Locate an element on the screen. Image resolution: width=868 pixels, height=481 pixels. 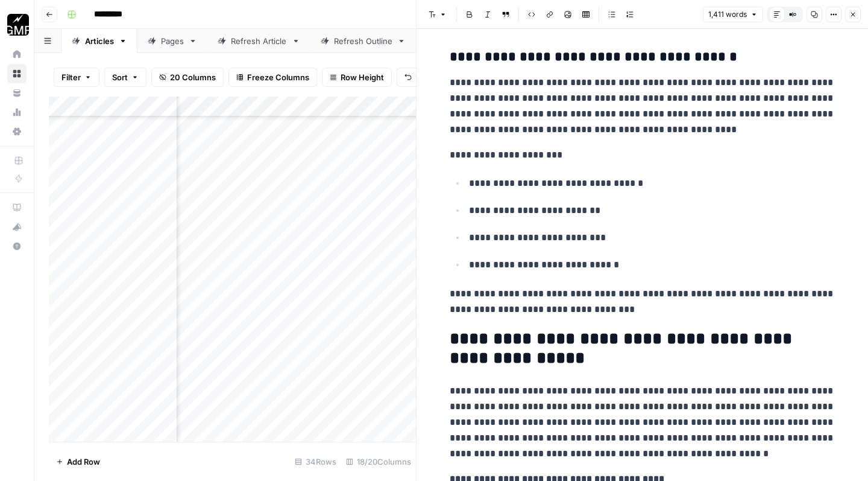
span: Freeze Columns is located at coordinates (278, 77).